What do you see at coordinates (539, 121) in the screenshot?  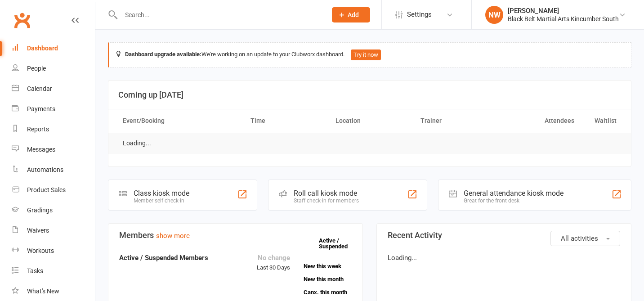 I see `th: Attendees` at bounding box center [539, 121].